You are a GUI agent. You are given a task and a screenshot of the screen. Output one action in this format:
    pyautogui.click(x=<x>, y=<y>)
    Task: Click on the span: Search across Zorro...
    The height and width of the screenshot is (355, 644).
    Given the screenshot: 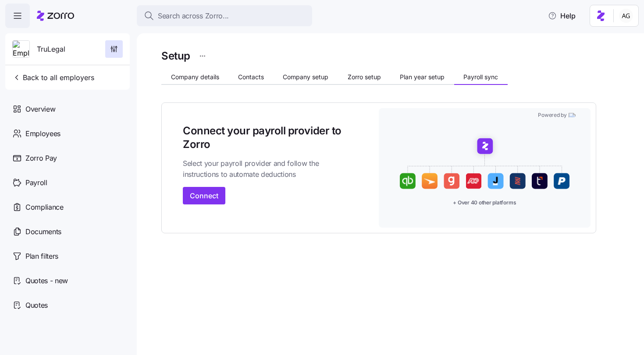 What is the action you would take?
    pyautogui.click(x=193, y=16)
    